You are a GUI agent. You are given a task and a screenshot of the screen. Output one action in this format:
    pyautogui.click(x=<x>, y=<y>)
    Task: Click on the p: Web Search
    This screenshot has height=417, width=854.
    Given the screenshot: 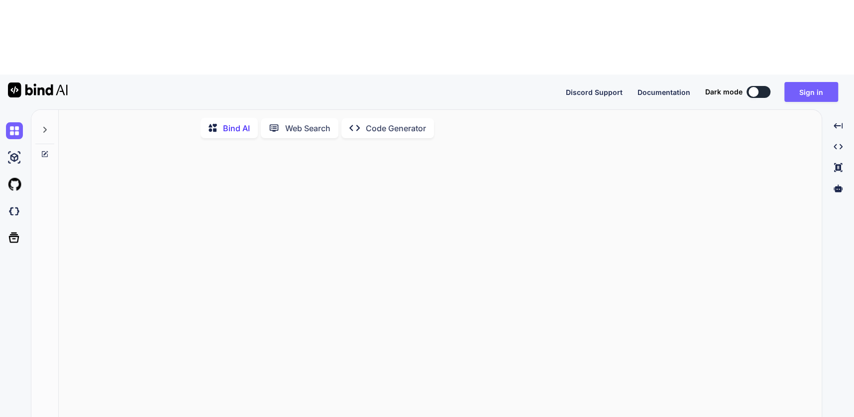 What is the action you would take?
    pyautogui.click(x=308, y=128)
    